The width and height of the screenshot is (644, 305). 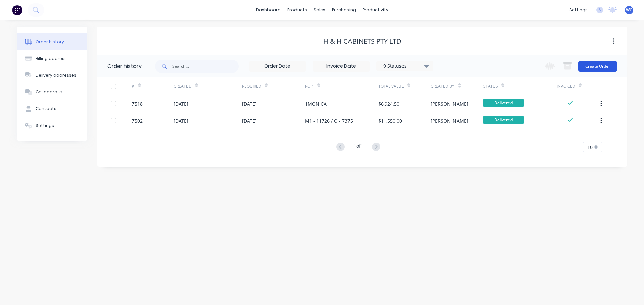 I want to click on div: products, so click(x=297, y=10).